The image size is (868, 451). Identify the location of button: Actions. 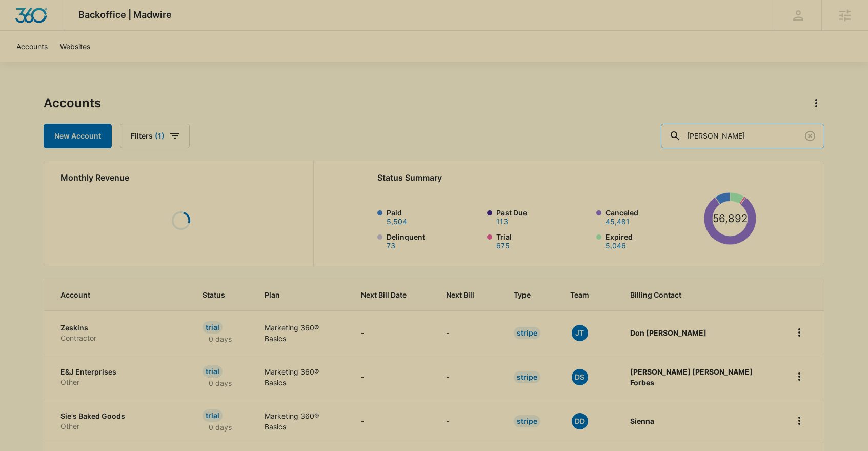
(816, 103).